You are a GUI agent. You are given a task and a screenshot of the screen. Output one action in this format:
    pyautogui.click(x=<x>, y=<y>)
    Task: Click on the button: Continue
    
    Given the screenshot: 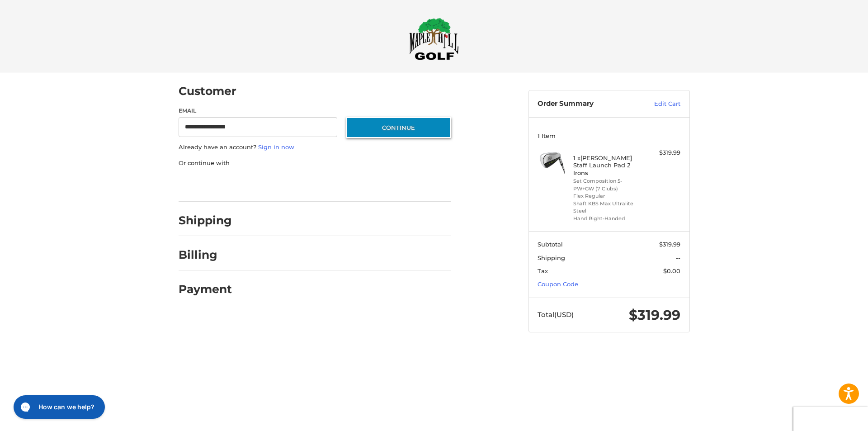 What is the action you would take?
    pyautogui.click(x=399, y=128)
    